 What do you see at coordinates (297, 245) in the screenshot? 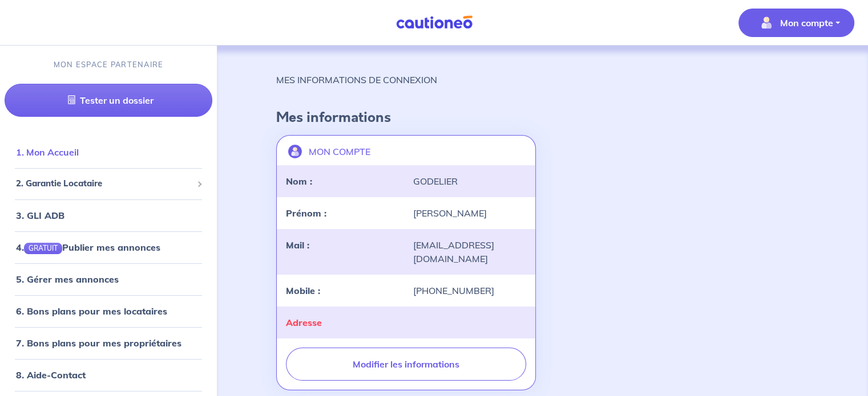
I see `strong: Mail :` at bounding box center [297, 245].